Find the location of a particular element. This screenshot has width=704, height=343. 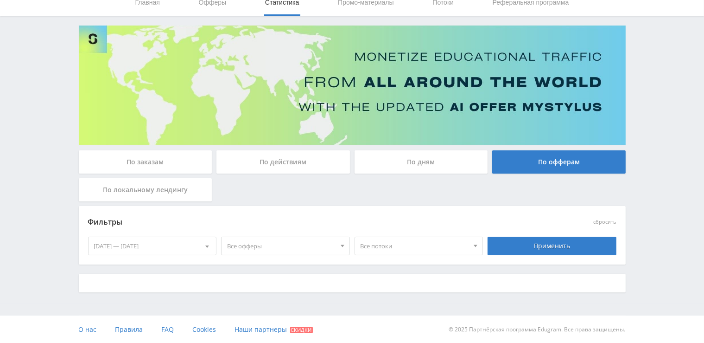

div: По офферам is located at coordinates (559, 162).